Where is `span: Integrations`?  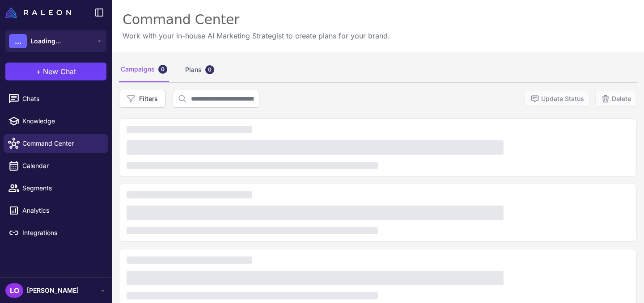 span: Integrations is located at coordinates (62, 233).